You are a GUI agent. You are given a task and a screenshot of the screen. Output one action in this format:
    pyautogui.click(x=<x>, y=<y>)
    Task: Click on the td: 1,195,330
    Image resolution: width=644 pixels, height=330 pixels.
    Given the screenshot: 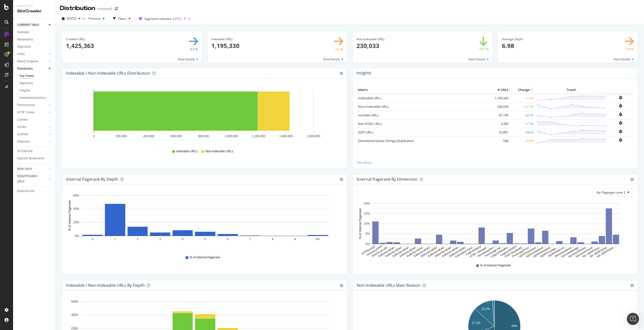 What is the action you would take?
    pyautogui.click(x=499, y=98)
    